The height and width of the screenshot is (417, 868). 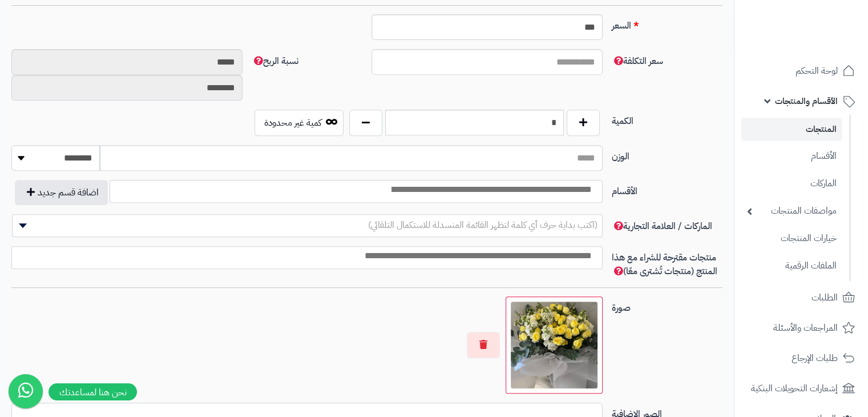 I want to click on a: المنتجات, so click(x=791, y=129).